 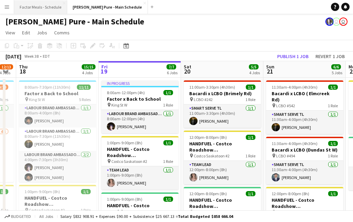 What do you see at coordinates (269, 71) in the screenshot?
I see `span: 21` at bounding box center [269, 71].